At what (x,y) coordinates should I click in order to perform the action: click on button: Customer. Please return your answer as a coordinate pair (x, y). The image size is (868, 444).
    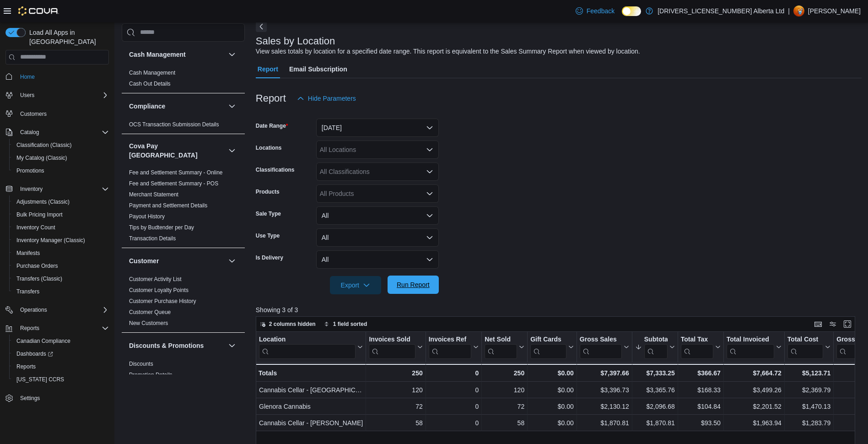
    Looking at the image, I should click on (232, 260).